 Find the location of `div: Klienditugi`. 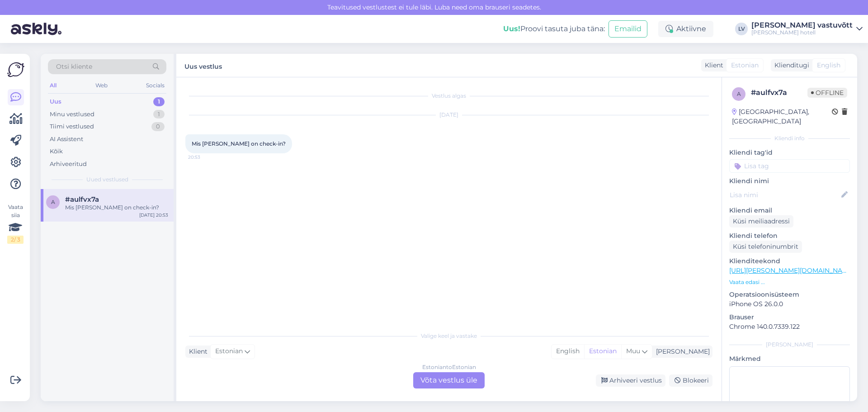

div: Klienditugi is located at coordinates (790, 65).